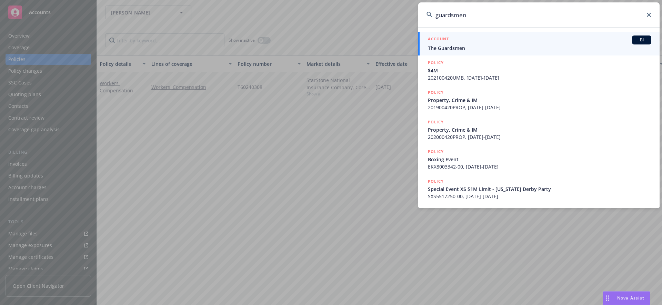  What do you see at coordinates (641, 40) in the screenshot?
I see `span: BI` at bounding box center [641, 40].